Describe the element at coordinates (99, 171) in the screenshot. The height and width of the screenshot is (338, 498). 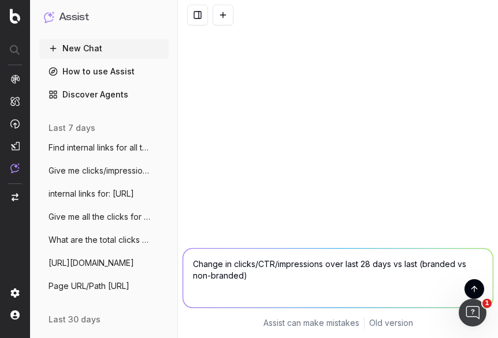
I see `span: Give me clicks/impressions over the last` at that location.